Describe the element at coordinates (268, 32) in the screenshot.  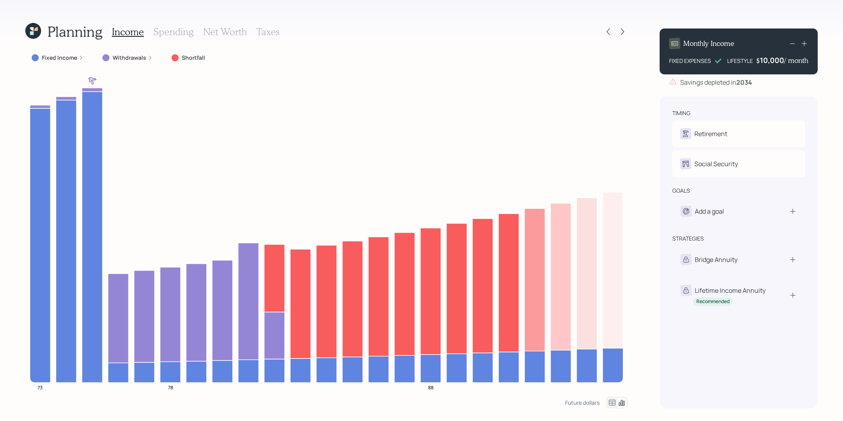
I see `h3: Taxes` at that location.